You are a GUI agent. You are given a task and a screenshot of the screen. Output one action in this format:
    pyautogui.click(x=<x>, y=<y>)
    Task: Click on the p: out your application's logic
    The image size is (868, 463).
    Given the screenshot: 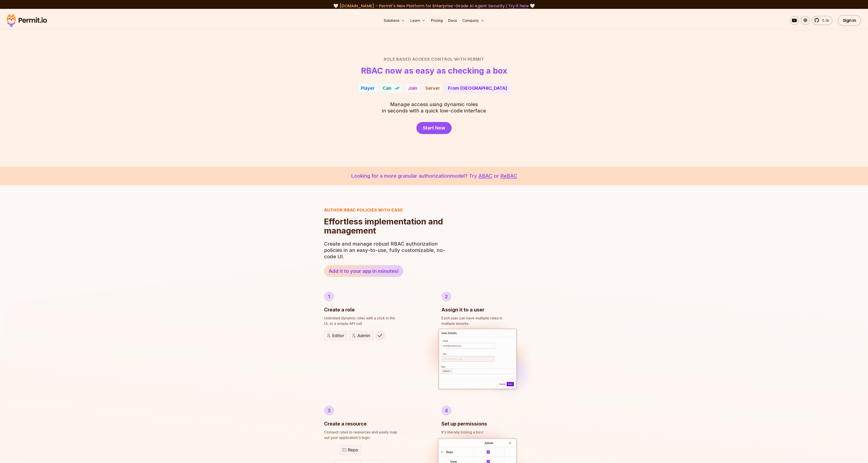 What is the action you would take?
    pyautogui.click(x=376, y=435)
    